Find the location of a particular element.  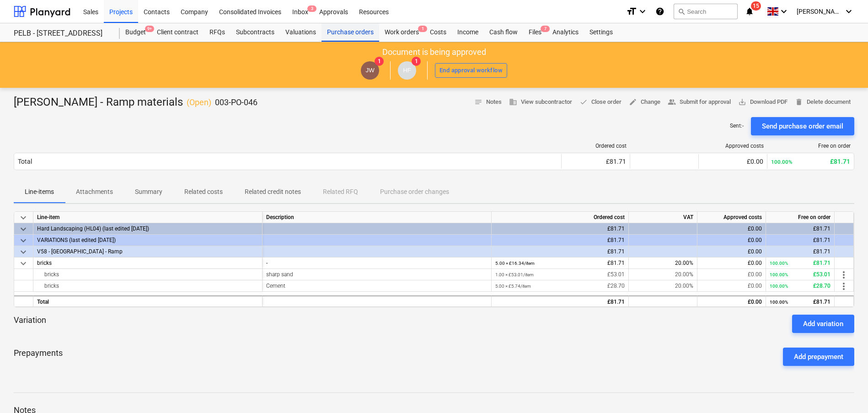

a: Cash flow is located at coordinates (503, 32).